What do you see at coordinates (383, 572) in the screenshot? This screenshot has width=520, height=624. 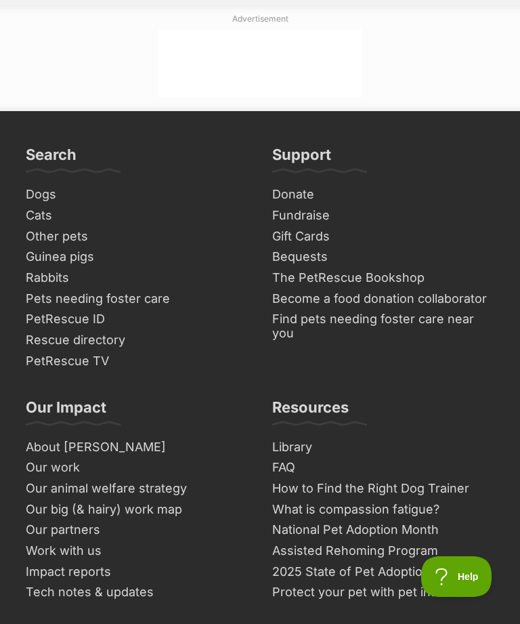 I see `a: 2025 State of Pet Adoption Report` at bounding box center [383, 572].